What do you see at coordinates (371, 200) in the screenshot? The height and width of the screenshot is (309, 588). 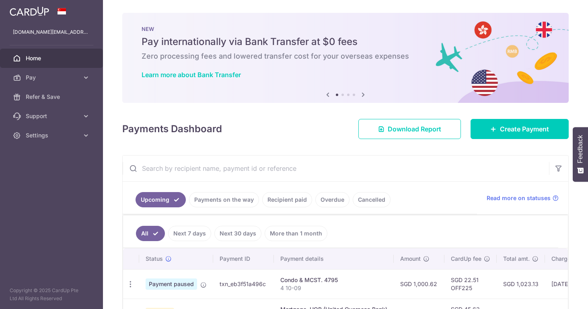 I see `a: Cancelled` at bounding box center [371, 200].